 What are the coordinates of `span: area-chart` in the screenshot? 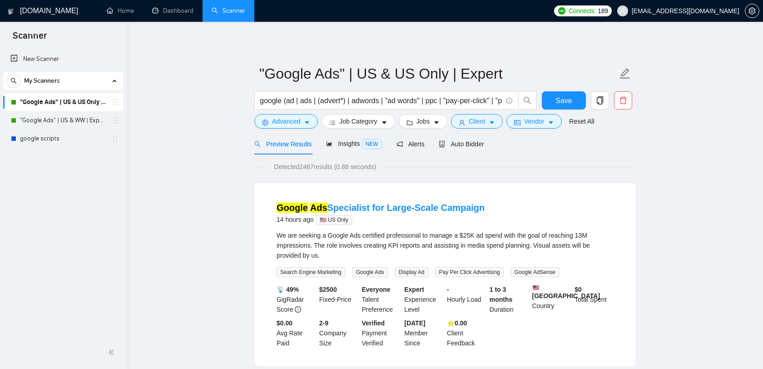 It's located at (329, 143).